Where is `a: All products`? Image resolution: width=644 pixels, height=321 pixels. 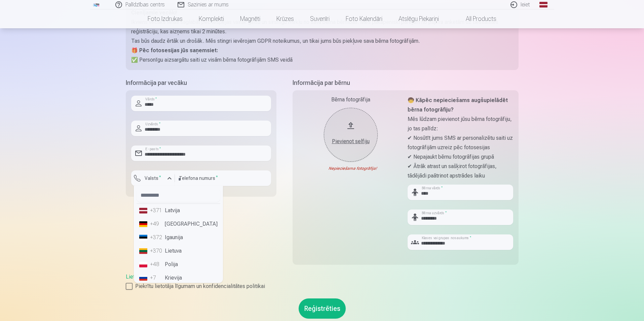
a: All products is located at coordinates (476, 19).